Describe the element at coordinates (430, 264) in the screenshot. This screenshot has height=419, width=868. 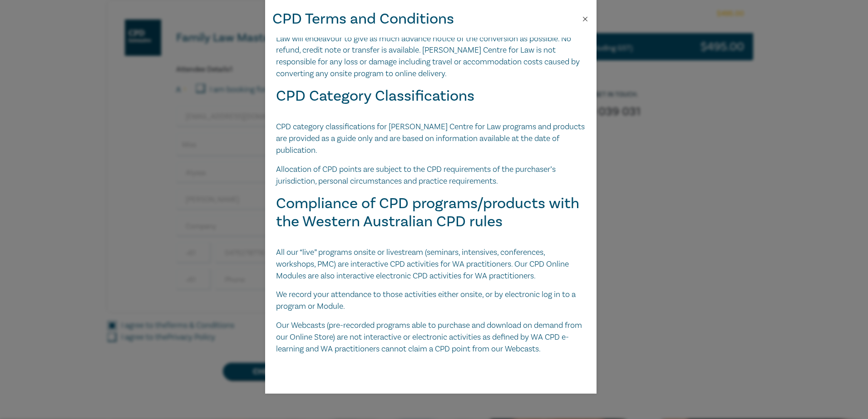
I see `p: All our “live” programs onsite or livestream (seminars, intensives, conferences, workshops, PMC) ...` at that location.